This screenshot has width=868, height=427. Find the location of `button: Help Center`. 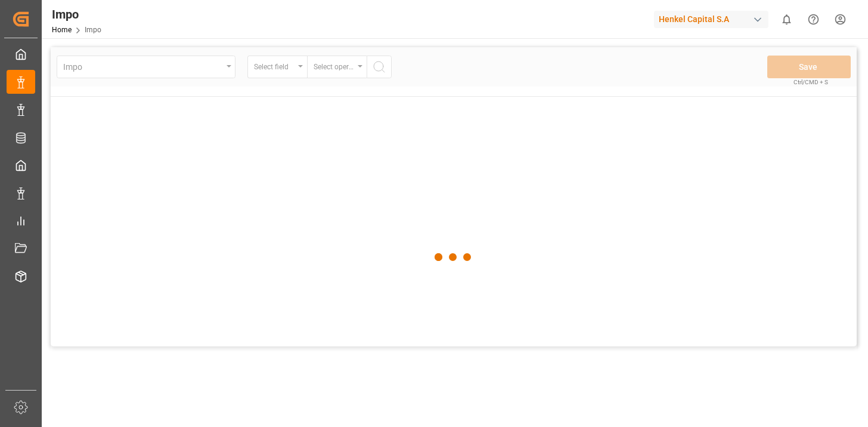

button: Help Center is located at coordinates (814, 19).